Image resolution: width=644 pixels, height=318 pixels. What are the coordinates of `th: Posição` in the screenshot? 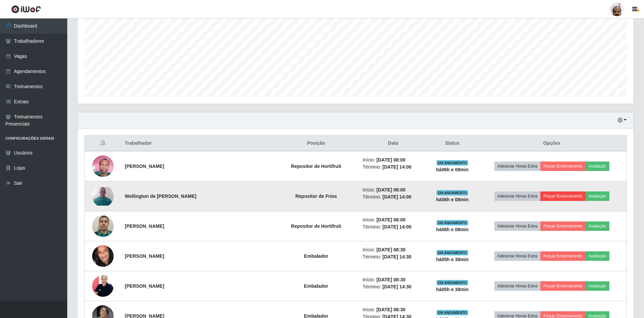 It's located at (317, 144).